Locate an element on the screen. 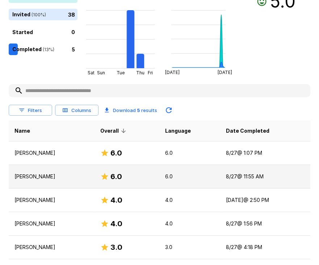 Image resolution: width=319 pixels, height=265 pixels. tspan: Fri is located at coordinates (150, 72).